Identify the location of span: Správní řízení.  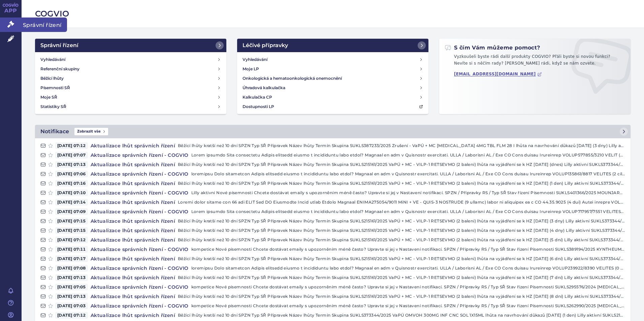
(44, 24).